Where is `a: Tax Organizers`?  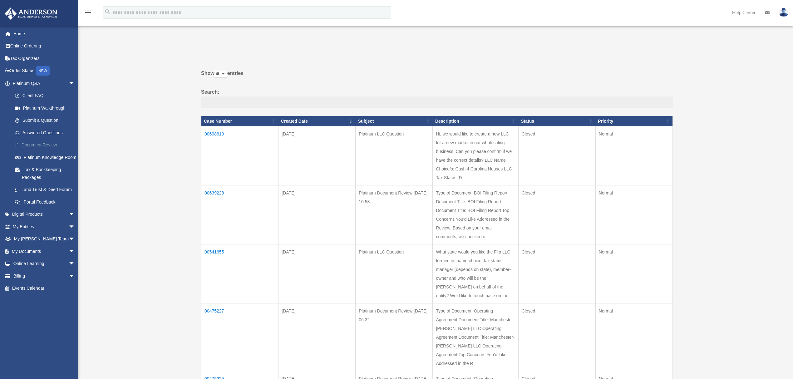 a: Tax Organizers is located at coordinates (44, 58).